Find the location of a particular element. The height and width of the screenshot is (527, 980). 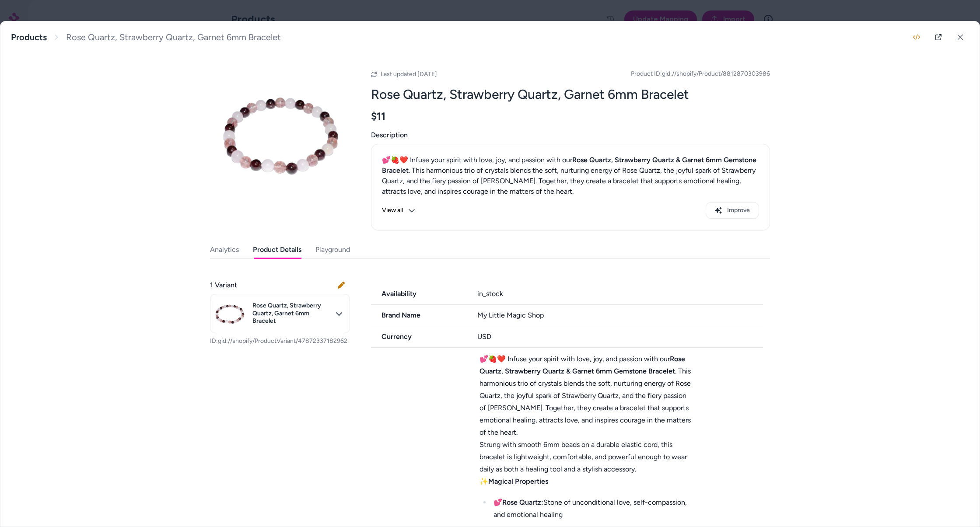

span: Brand Name is located at coordinates (419, 316).